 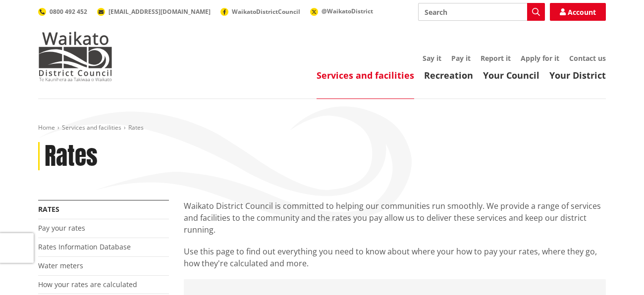 What do you see at coordinates (62, 11) in the screenshot?
I see `a: 0800 492 452` at bounding box center [62, 11].